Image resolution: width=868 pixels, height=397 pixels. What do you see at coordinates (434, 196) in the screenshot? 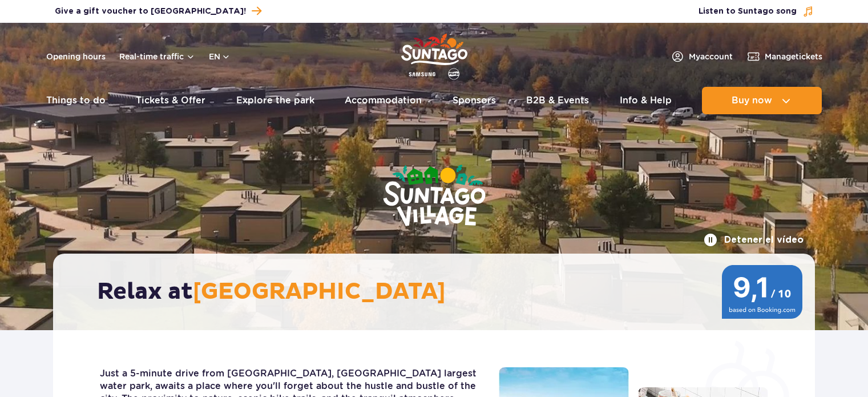
I see `img: Suntago Village` at bounding box center [434, 196].